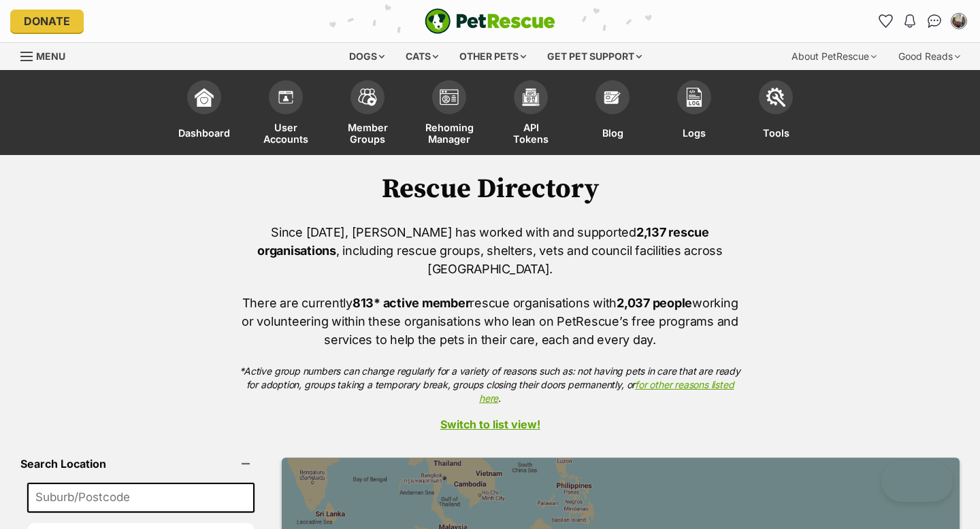  What do you see at coordinates (531, 97) in the screenshot?
I see `img: api-icon-849e3a9e6f871e3acf1f60245d25b4cd0aad652aa5f5372336901a6a67317bd8.svg` at bounding box center [531, 97].